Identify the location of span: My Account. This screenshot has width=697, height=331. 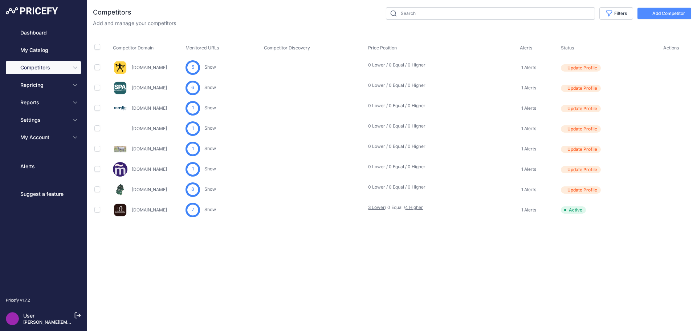
(44, 137).